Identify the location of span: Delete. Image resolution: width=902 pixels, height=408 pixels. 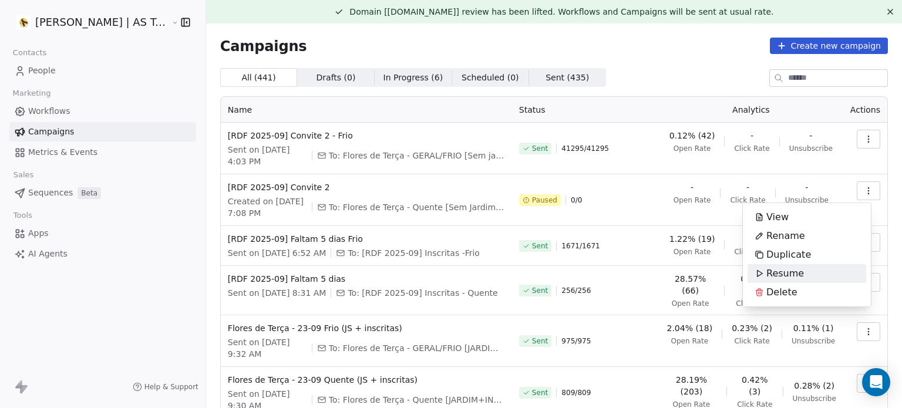
(782, 293).